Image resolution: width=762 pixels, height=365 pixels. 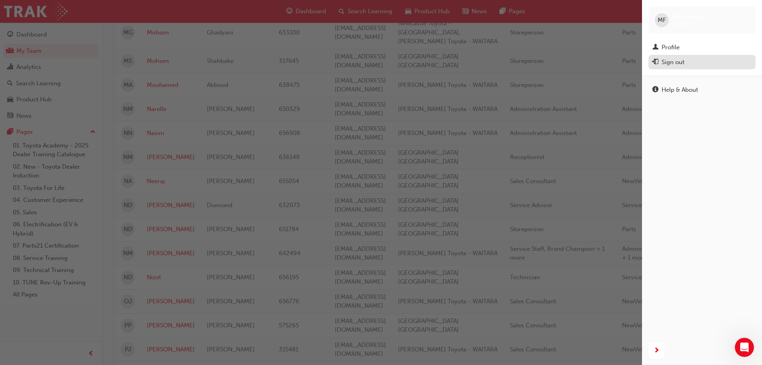 I want to click on span: exit-icon, so click(x=655, y=62).